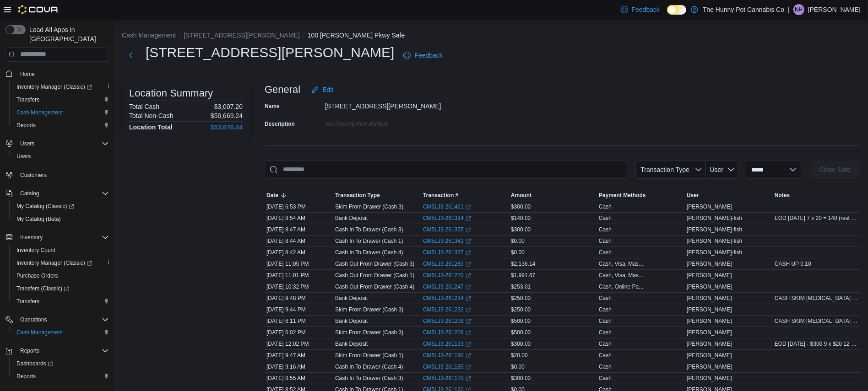 The image size is (868, 391). I want to click on span: My Catalog (Classic), so click(45, 206).